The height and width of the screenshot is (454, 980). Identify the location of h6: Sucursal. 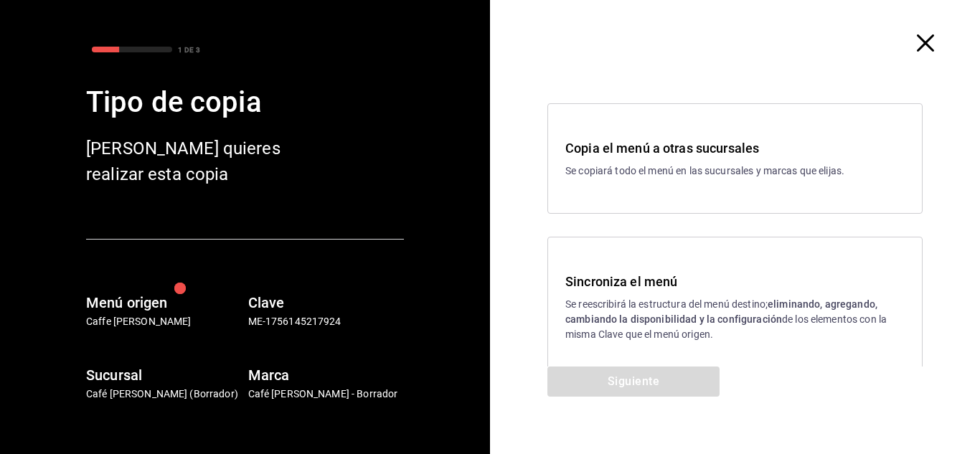
(164, 375).